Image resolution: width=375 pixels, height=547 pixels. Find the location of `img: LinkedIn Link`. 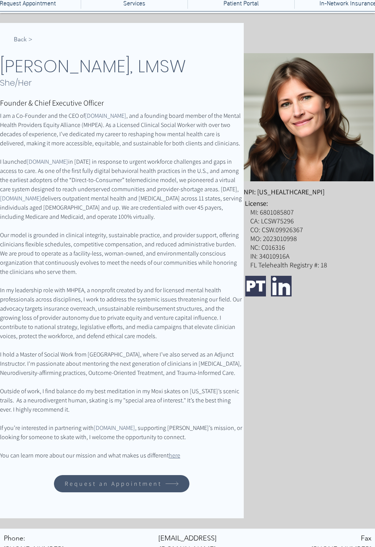

img: LinkedIn Link is located at coordinates (281, 286).